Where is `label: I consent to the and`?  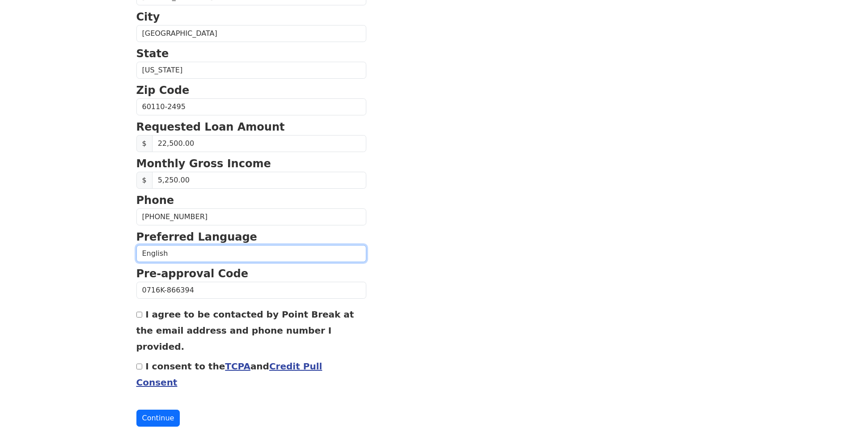
label: I consent to the and is located at coordinates (229, 374).